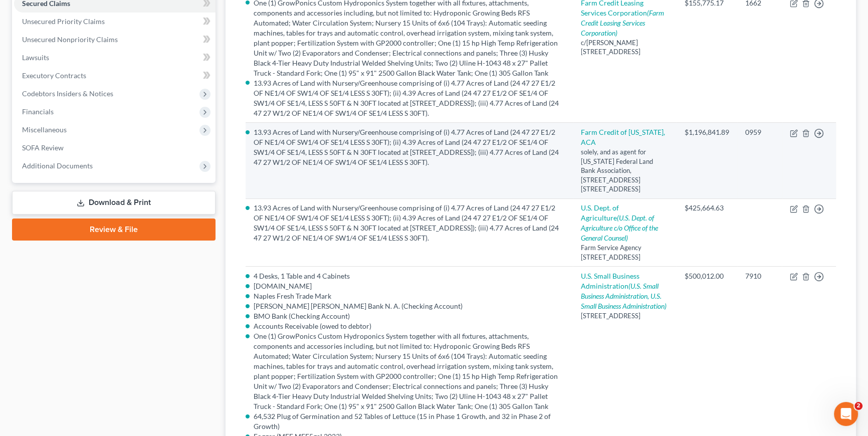 Image resolution: width=868 pixels, height=436 pixels. Describe the element at coordinates (70, 39) in the screenshot. I see `span: Unsecured Nonpriority Claims` at that location.